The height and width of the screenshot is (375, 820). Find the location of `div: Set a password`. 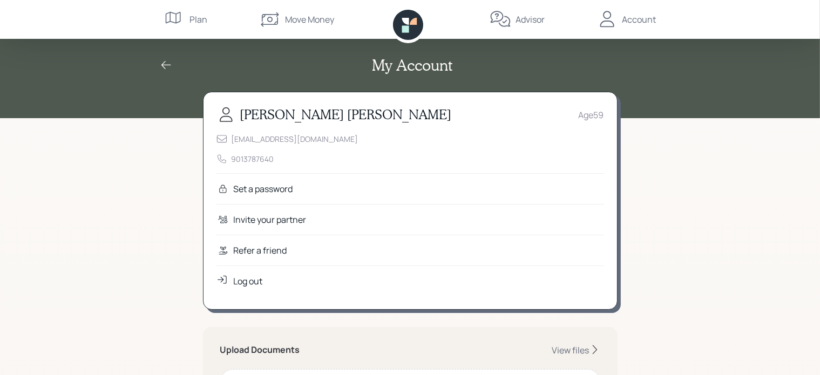

div: Set a password is located at coordinates (263, 189).